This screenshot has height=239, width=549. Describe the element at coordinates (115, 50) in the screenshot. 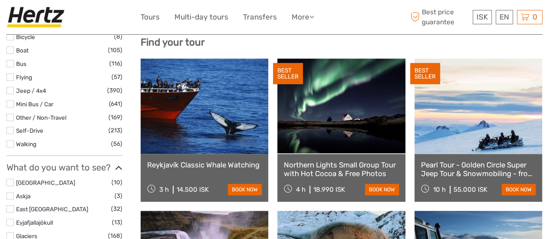

I see `span: (105)` at that location.